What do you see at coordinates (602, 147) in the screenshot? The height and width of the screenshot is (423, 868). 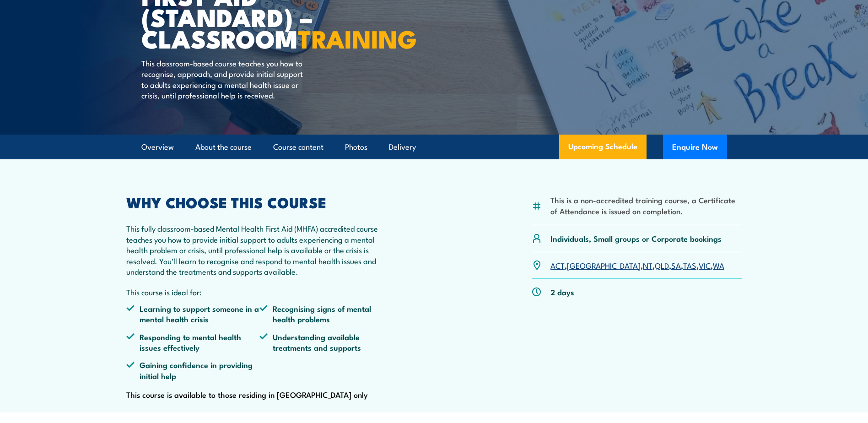 I see `a: Upcoming Schedule` at bounding box center [602, 147].